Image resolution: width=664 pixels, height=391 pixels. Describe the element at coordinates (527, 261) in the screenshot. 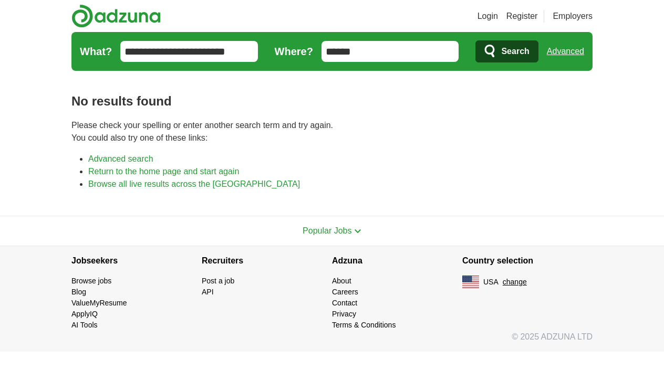

I see `h4: Country selection` at that location.